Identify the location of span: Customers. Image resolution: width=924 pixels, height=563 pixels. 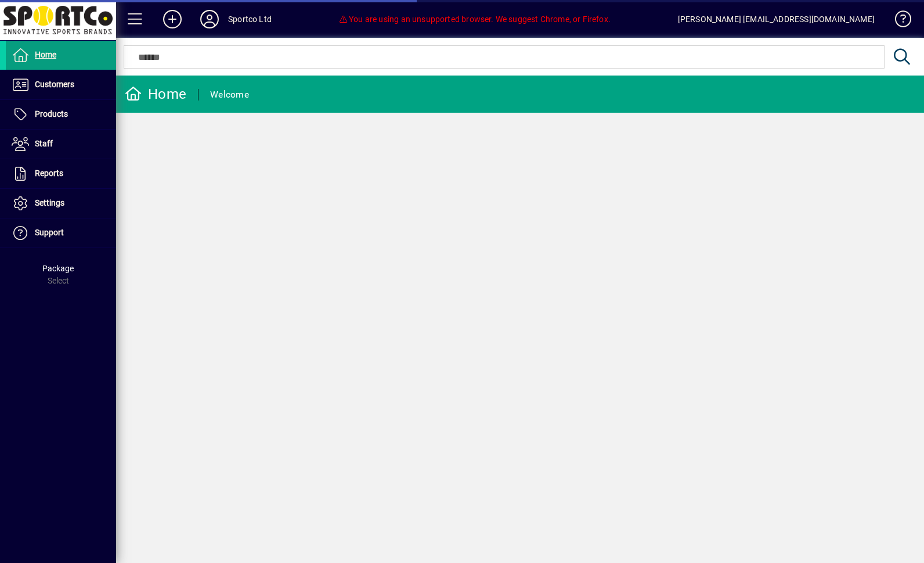
(54, 84).